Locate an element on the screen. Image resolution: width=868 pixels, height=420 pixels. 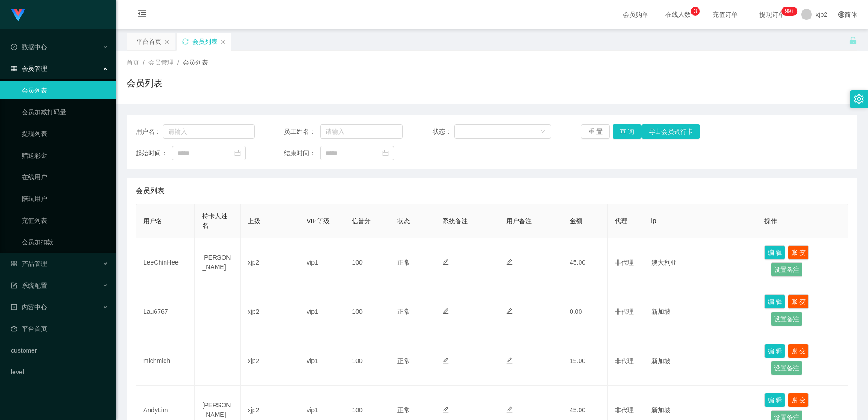
td: 45.00 is located at coordinates (585, 262).